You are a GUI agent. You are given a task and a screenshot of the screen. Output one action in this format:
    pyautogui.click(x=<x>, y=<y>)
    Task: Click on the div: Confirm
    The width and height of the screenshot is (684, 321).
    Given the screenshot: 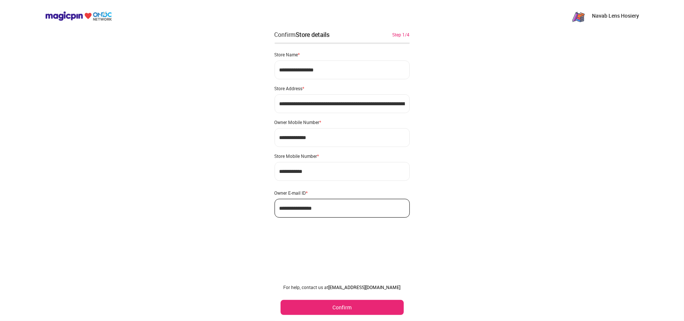 What is the action you would take?
    pyautogui.click(x=302, y=35)
    